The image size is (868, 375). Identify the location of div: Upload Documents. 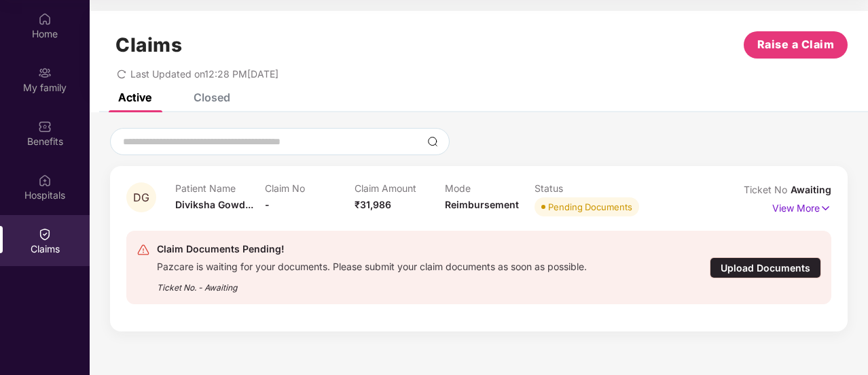
(766, 267).